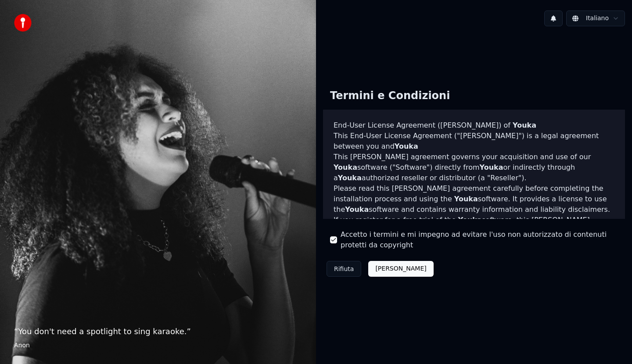 The height and width of the screenshot is (364, 632). What do you see at coordinates (158, 331) in the screenshot?
I see `p: “ You don't need a spotlight to sing karaoke. ”` at bounding box center [158, 331].